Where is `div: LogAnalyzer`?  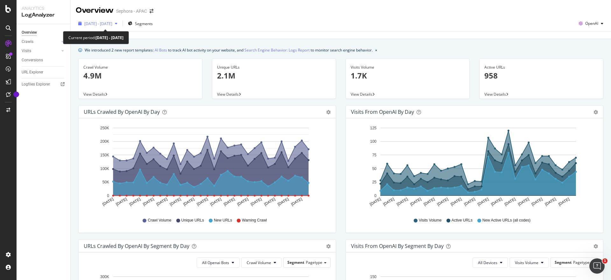 div: LogAnalyzer is located at coordinates (43, 15).